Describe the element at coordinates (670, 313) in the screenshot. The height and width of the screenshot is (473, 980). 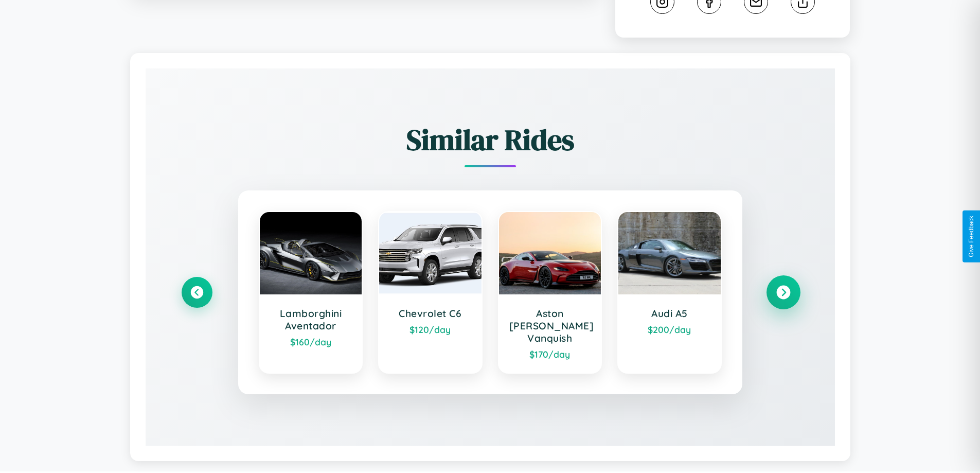
I see `h3: Audi A5` at that location.